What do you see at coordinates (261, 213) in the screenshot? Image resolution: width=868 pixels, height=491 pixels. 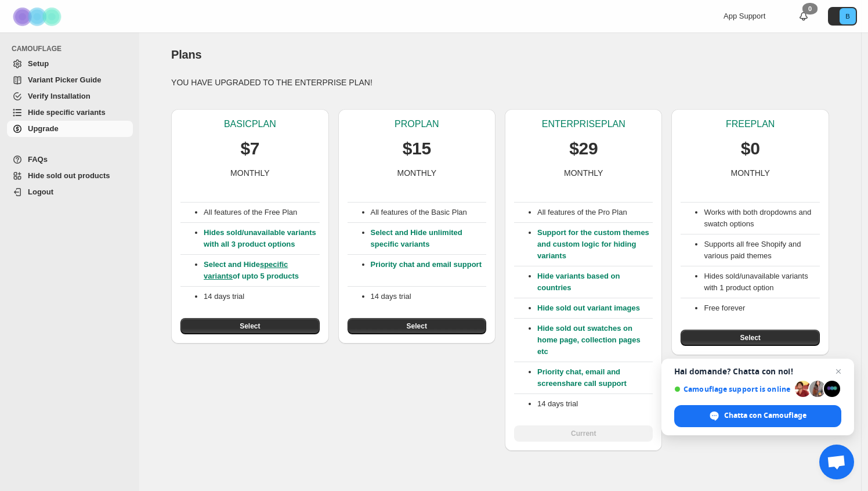 I see `p: All features of the Free Plan` at bounding box center [261, 213].